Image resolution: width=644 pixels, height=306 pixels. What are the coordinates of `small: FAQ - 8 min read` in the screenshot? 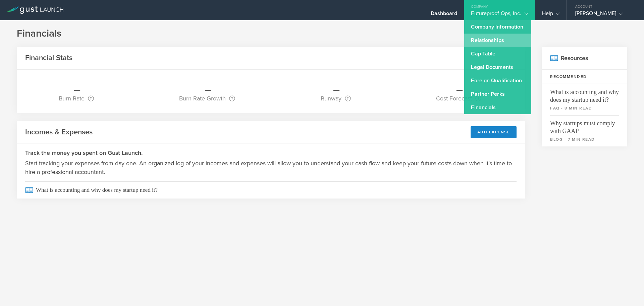 It's located at (585, 108).